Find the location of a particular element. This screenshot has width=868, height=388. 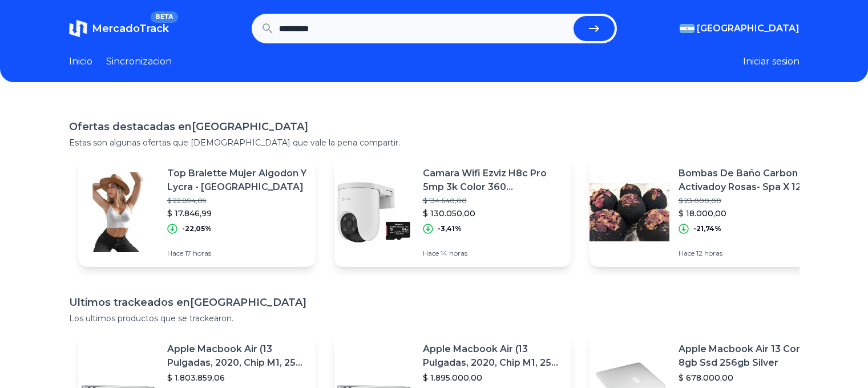

p: Hace 12 horas is located at coordinates (748, 253).